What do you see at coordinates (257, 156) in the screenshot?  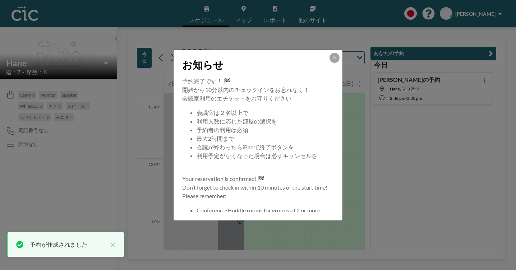 I see `span: 利用予定がなくなった場合は必ずキャンセルを` at bounding box center [257, 156].